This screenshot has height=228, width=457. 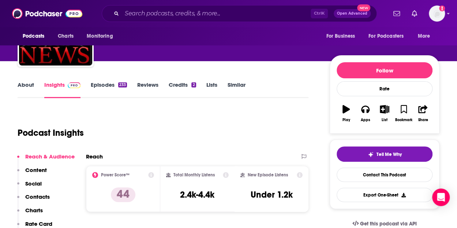 What do you see at coordinates (352, 14) in the screenshot?
I see `button: Open AdvancedNew` at bounding box center [352, 14].